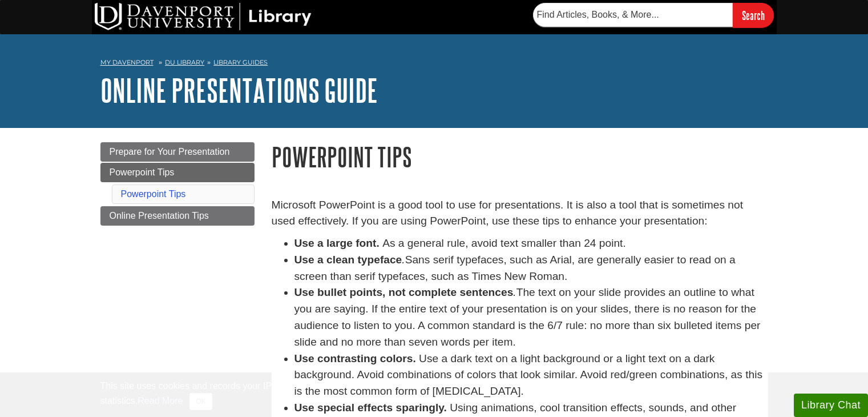 The width and height of the screenshot is (868, 417). Describe the element at coordinates (653, 15) in the screenshot. I see `form: Searches DU Library's articles, books, and more` at that location.